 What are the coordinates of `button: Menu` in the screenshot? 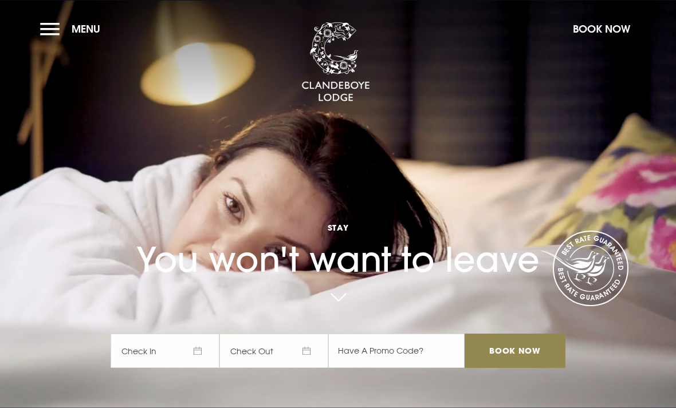 It's located at (73, 29).